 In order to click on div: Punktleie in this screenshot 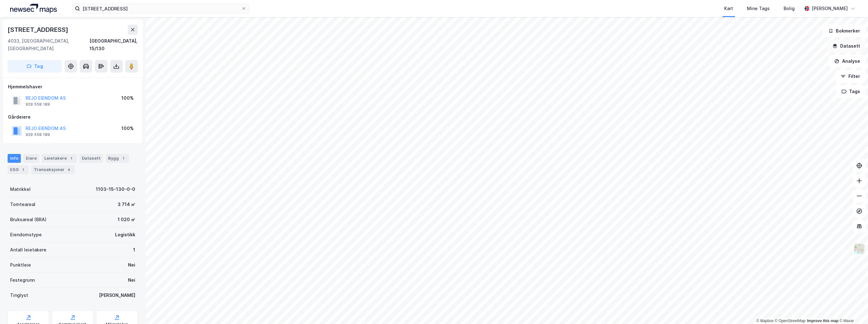, I will do `click(21, 266)`.